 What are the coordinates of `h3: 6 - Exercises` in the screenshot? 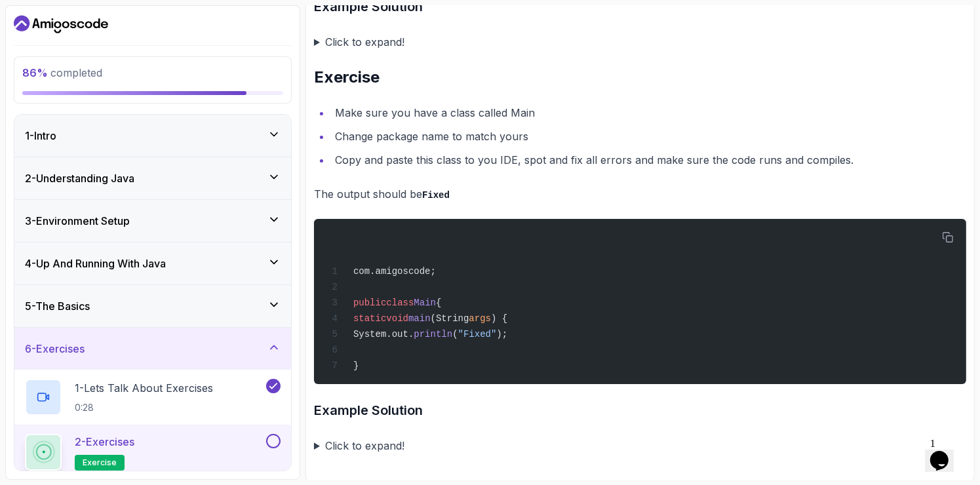 It's located at (54, 349).